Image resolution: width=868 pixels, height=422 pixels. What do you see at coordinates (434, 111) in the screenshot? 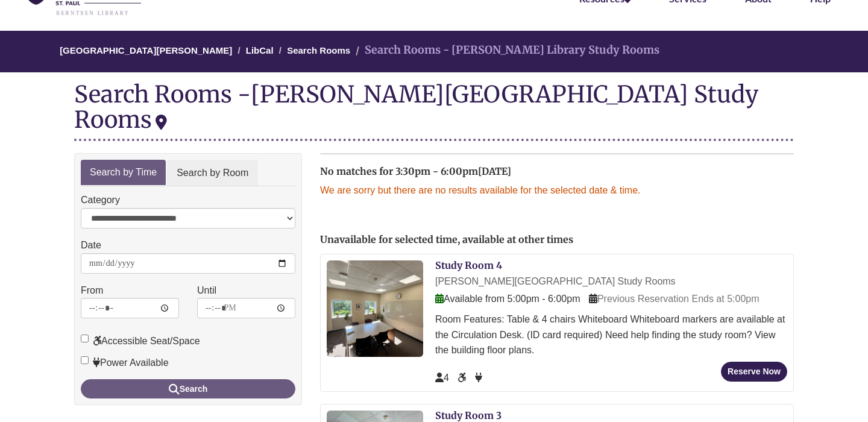
I see `div: Search Rooms -` at bounding box center [434, 111].